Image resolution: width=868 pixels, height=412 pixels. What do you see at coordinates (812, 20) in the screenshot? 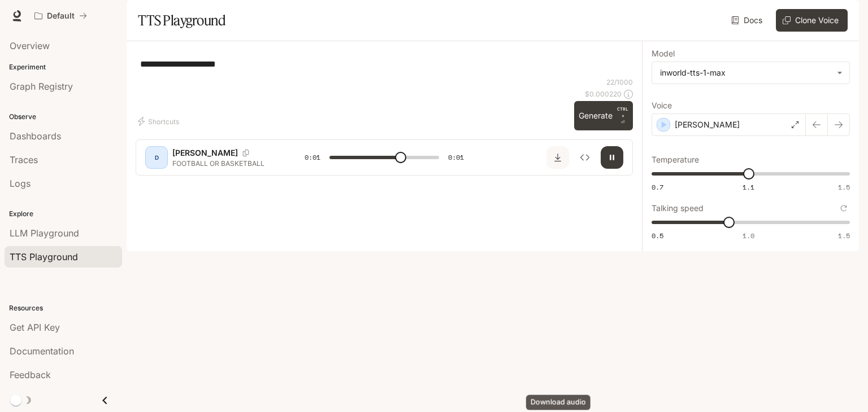
I see `button: Clone Voice` at bounding box center [812, 20].